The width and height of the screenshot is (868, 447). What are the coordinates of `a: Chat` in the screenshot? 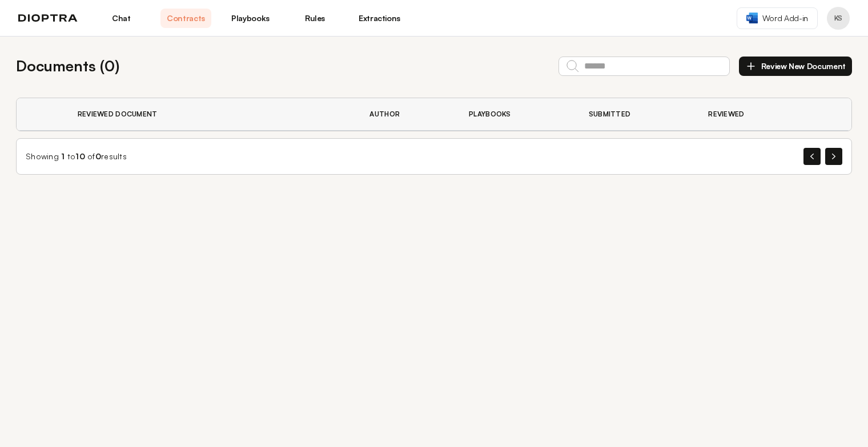 It's located at (121, 18).